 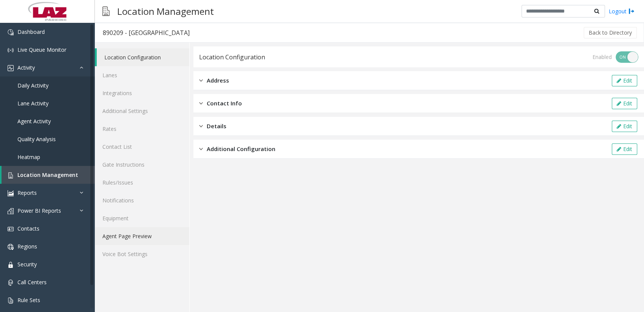 I want to click on a: Gate Instructions, so click(x=142, y=164).